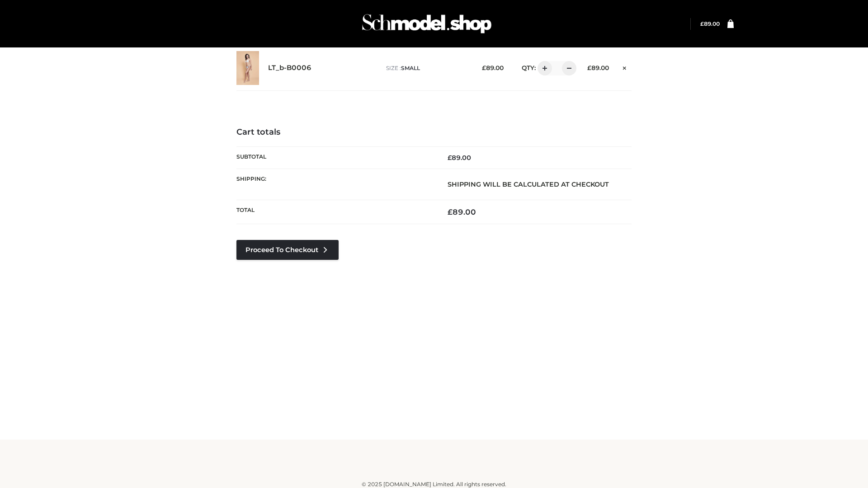 The image size is (868, 488). Describe the element at coordinates (710, 23) in the screenshot. I see `a: £89.00` at that location.